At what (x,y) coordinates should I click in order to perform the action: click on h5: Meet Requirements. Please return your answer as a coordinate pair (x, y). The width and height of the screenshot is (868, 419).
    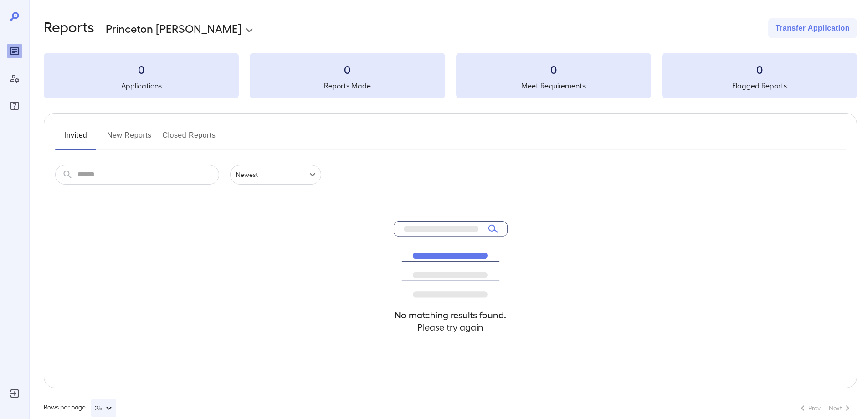
    Looking at the image, I should click on (554, 86).